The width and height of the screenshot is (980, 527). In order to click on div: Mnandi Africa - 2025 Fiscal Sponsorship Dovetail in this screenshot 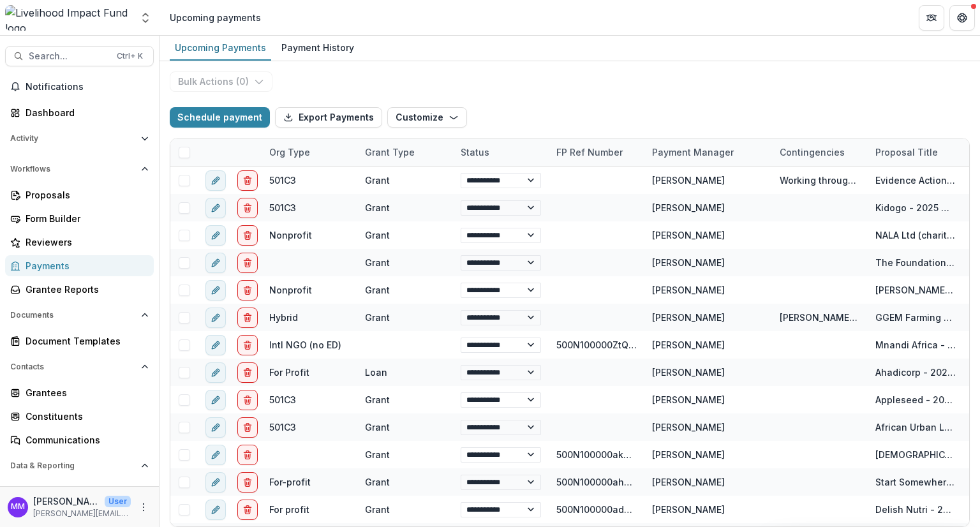, I will do `click(915, 345)`.